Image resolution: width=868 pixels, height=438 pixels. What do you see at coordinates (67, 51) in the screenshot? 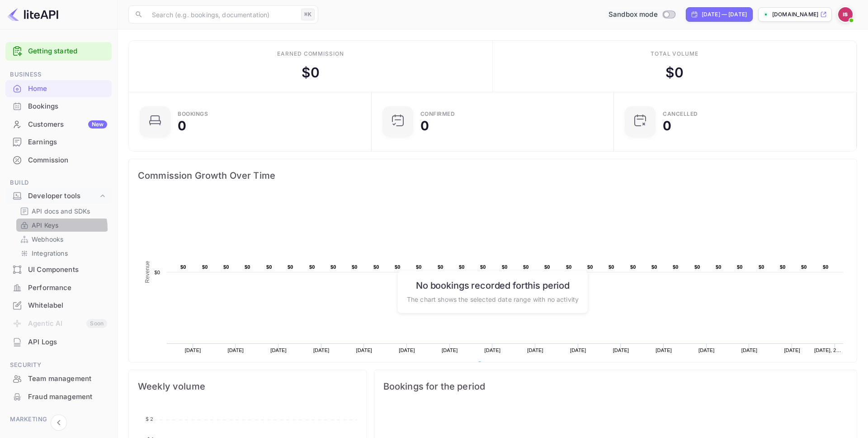
I see `a: Getting started` at bounding box center [67, 51].